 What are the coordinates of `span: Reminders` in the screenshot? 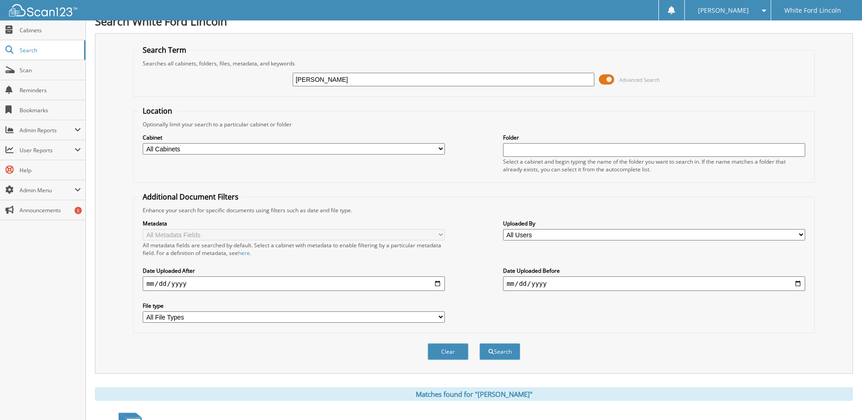 It's located at (50, 90).